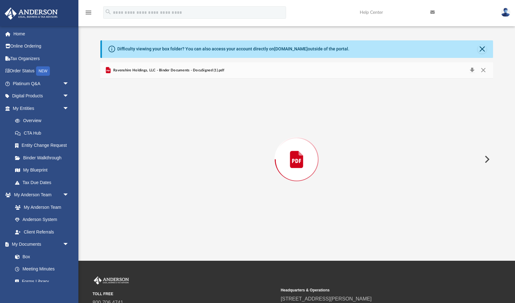  I want to click on button: Download, so click(472, 71).